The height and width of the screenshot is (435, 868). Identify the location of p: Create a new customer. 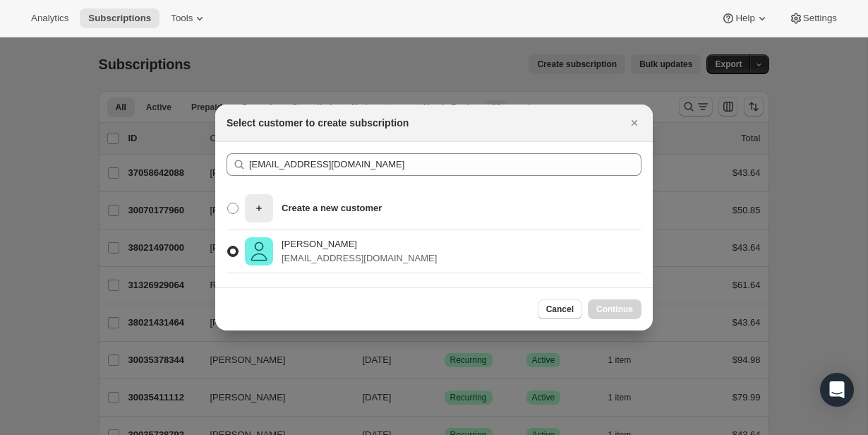
(331, 208).